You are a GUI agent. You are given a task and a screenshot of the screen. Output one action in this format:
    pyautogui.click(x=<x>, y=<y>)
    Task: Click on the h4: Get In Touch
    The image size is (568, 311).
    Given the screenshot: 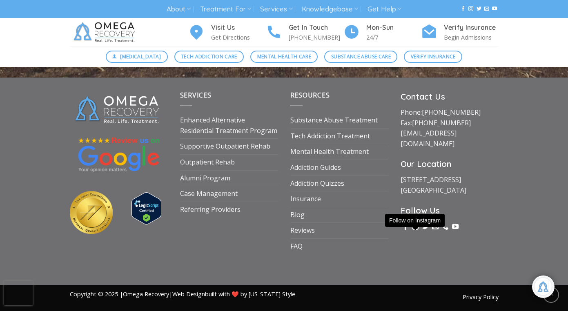 What is the action you would take?
    pyautogui.click(x=316, y=28)
    